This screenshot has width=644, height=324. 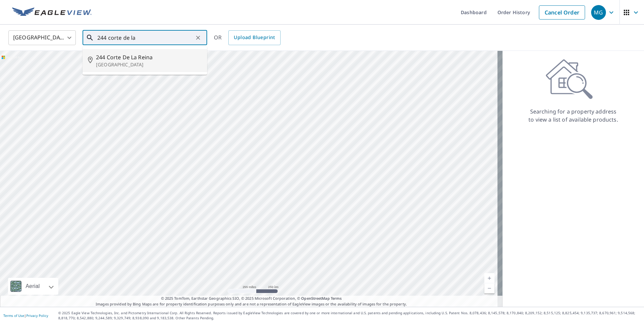 What do you see at coordinates (149, 57) in the screenshot?
I see `span: 244 Corte De La Reina` at bounding box center [149, 57].